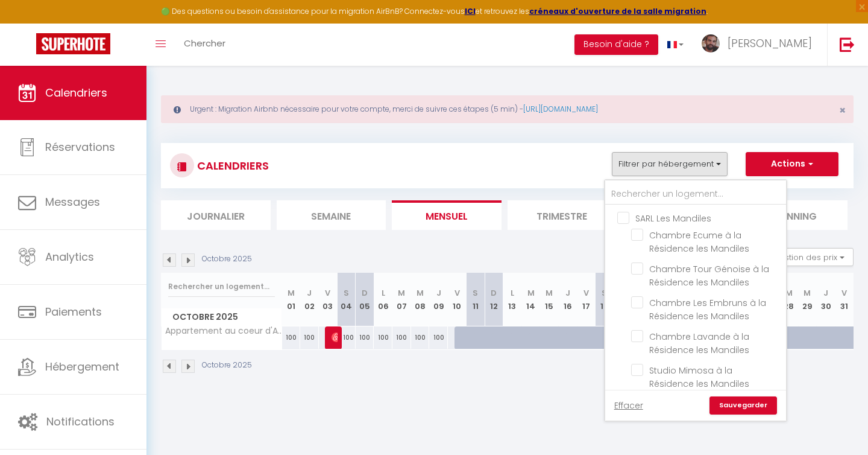 The image size is (868, 455). Describe the element at coordinates (420, 299) in the screenshot. I see `th: 08` at that location.